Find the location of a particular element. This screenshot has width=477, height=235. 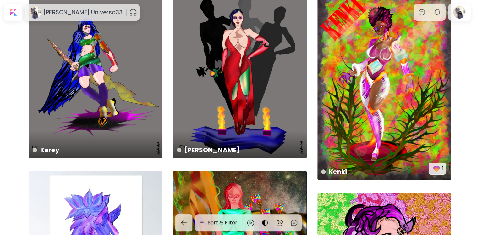

h4: Kerey is located at coordinates (95, 150).